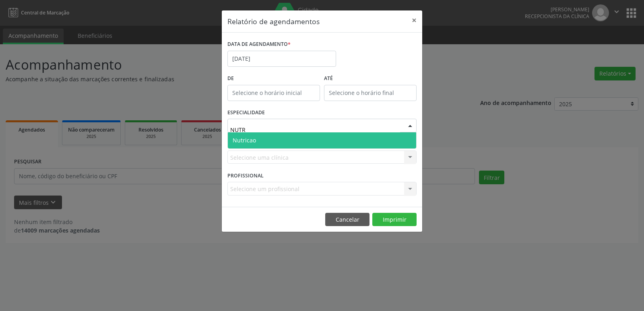  Describe the element at coordinates (274, 78) in the screenshot. I see `label: De` at that location.